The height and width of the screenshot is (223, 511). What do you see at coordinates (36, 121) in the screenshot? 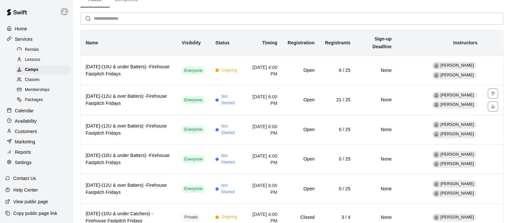
I see `div: Availability` at bounding box center [36, 121].